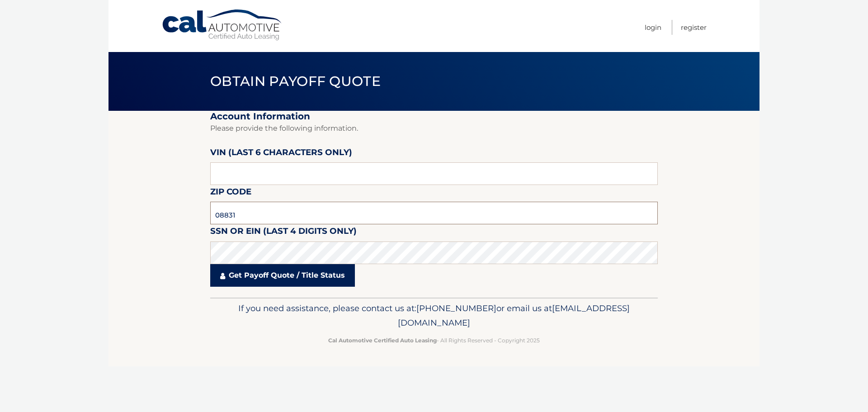  Describe the element at coordinates (434, 340) in the screenshot. I see `p: - All Rights Reserved - Copyright 2025` at that location.